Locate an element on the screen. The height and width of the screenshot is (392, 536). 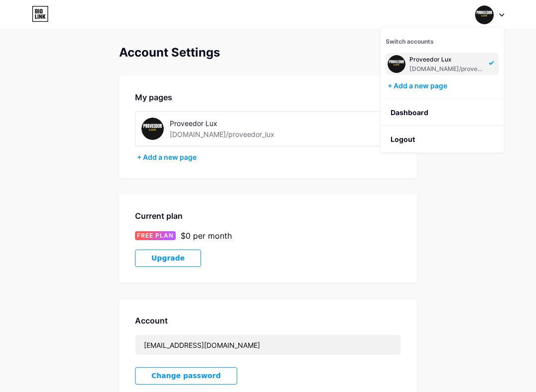
a: Dashboard is located at coordinates (442, 113).